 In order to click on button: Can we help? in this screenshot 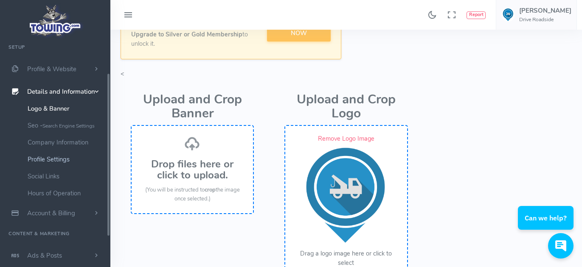, I will do `click(36, 35)`.